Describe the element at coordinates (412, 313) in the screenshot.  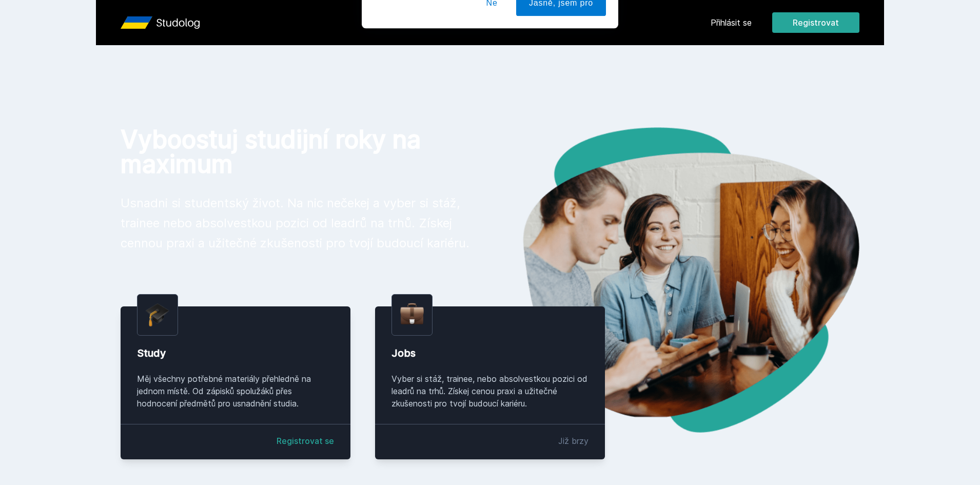
I see `img: briefcase.png` at that location.